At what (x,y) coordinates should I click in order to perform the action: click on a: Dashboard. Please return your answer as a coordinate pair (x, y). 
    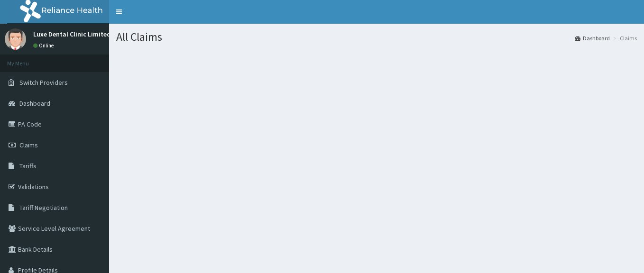
    Looking at the image, I should click on (592, 38).